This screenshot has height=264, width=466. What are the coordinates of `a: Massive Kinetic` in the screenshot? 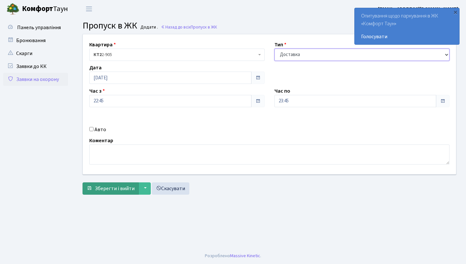 It's located at (245, 255).